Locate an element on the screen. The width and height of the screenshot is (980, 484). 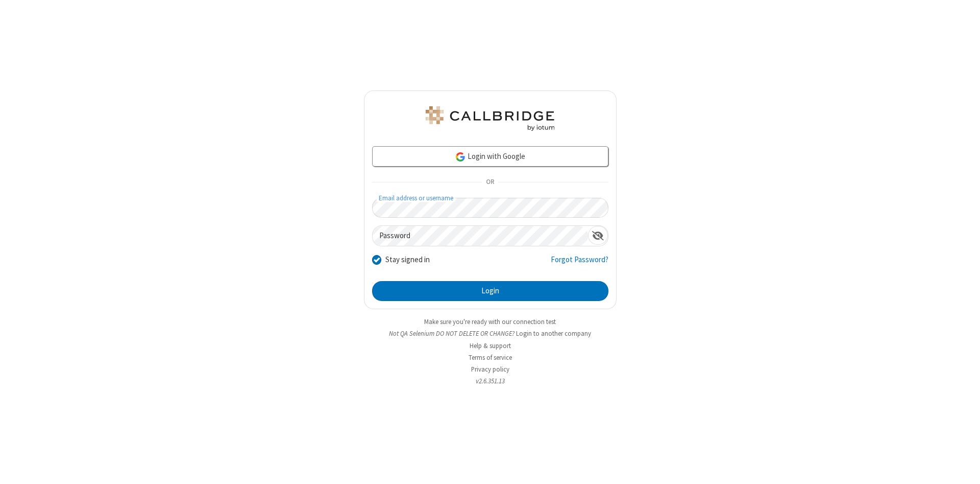
a: Make sure you're ready with our connection test is located at coordinates (490, 321).